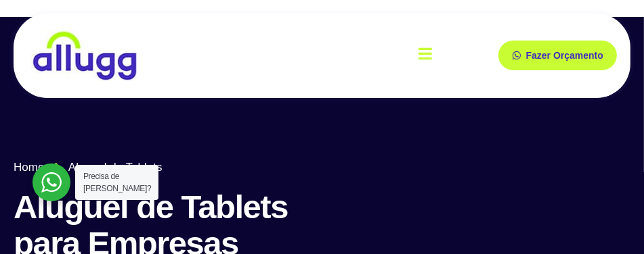 The width and height of the screenshot is (644, 254). What do you see at coordinates (114, 168) in the screenshot?
I see `span: Aluguel de Tablets` at bounding box center [114, 168].